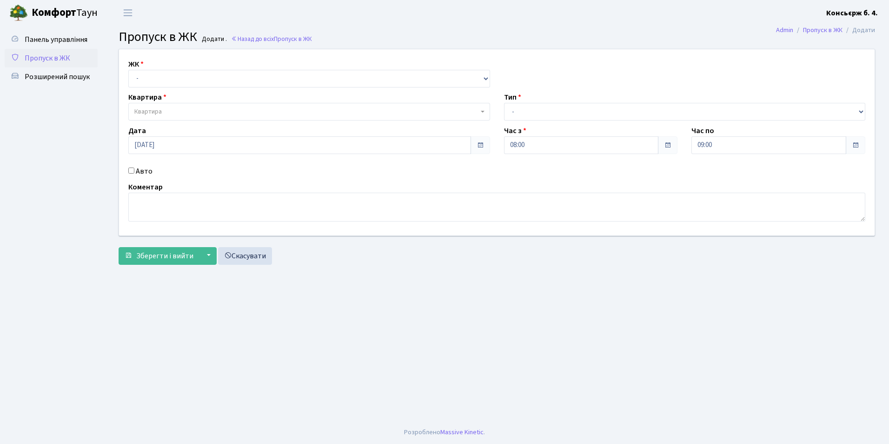 Image resolution: width=889 pixels, height=444 pixels. What do you see at coordinates (445, 432) in the screenshot?
I see `div: Розроблено .` at bounding box center [445, 432].